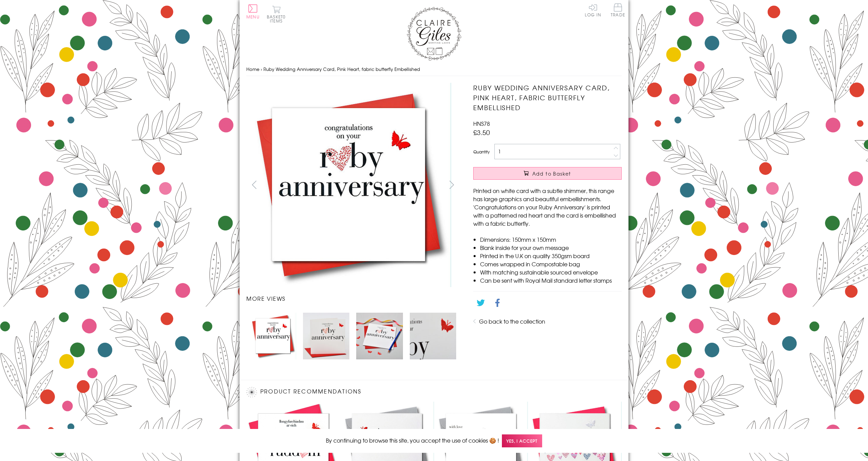  What do you see at coordinates (550, 280) in the screenshot?
I see `li: Can be sent with Royal Mail standard letter stamps` at bounding box center [550, 280].